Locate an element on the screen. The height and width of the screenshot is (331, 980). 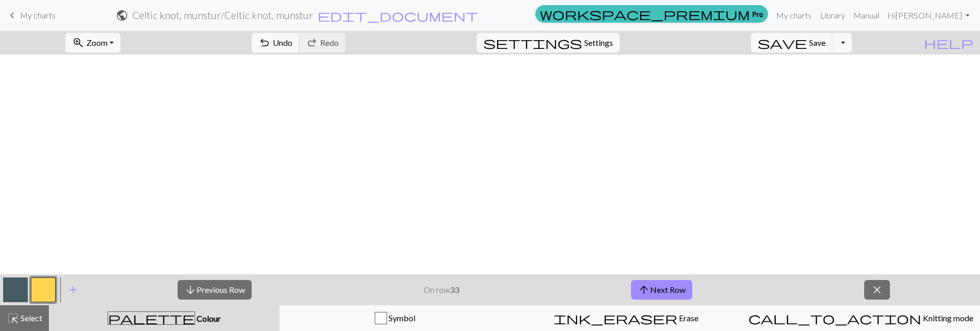
span: Erase is located at coordinates (687, 317).